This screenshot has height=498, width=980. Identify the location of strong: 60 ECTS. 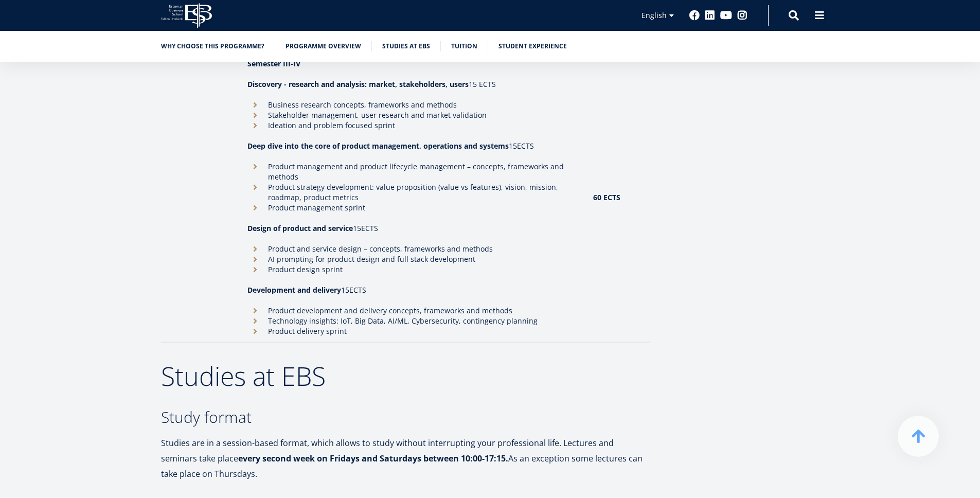
(607, 197).